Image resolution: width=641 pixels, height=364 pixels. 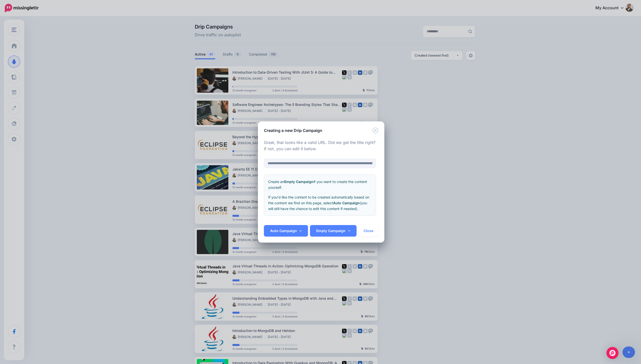 I want to click on h5: Creating a new Drip Campaign, so click(x=293, y=130).